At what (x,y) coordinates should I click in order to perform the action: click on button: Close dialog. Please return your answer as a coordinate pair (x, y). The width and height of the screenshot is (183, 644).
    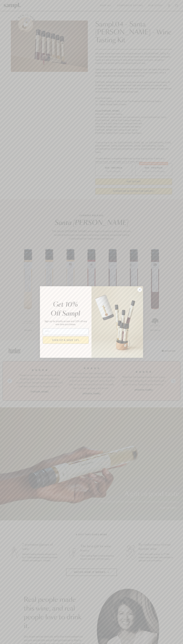
    Looking at the image, I should click on (140, 290).